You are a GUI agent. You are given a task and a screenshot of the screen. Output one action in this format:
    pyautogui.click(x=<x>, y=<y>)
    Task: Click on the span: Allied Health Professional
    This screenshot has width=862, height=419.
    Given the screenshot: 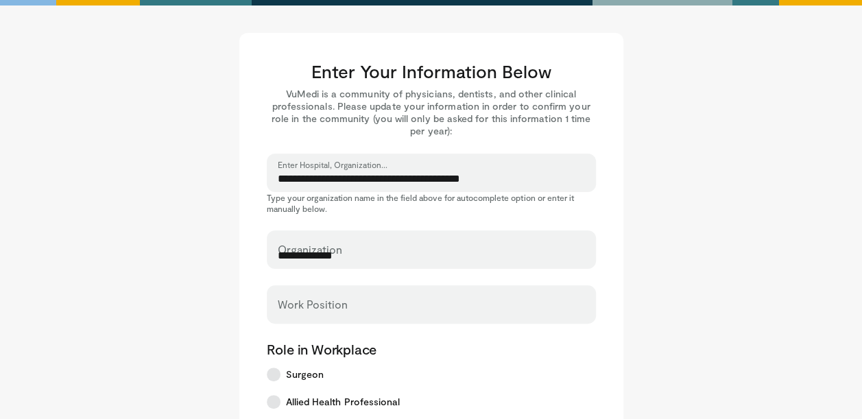 What is the action you would take?
    pyautogui.click(x=343, y=402)
    